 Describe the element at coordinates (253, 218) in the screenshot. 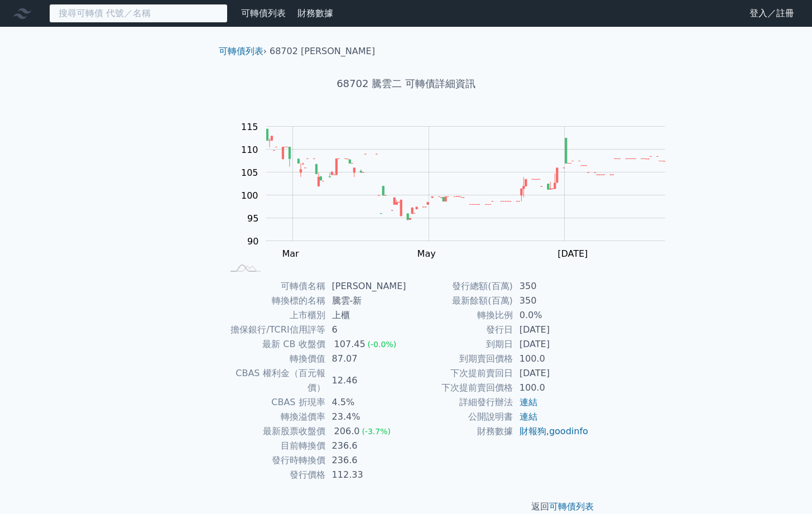

I see `tspan: 95` at that location.